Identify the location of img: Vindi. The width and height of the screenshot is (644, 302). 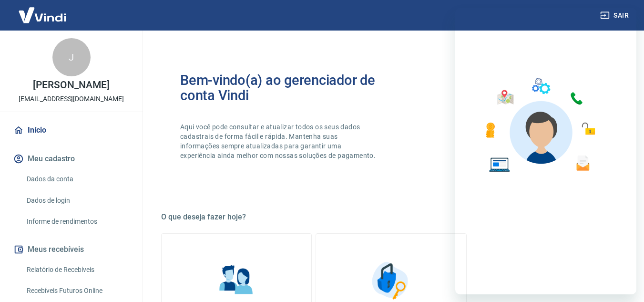
(43, 15).